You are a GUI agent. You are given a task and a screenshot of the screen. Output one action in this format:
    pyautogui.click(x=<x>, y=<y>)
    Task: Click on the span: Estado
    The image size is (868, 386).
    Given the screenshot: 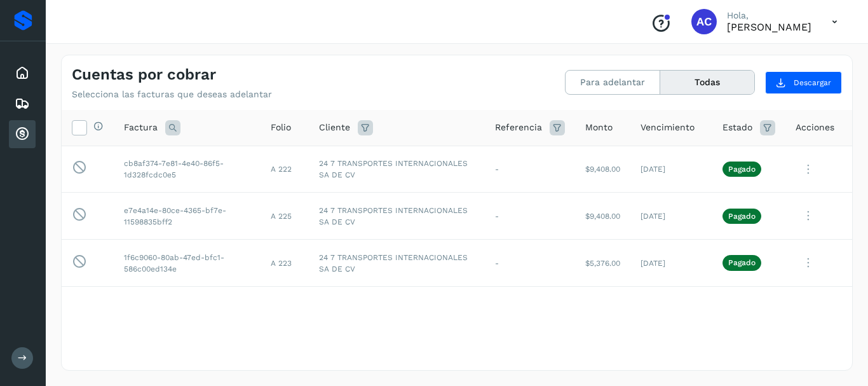 What is the action you would take?
    pyautogui.click(x=738, y=127)
    